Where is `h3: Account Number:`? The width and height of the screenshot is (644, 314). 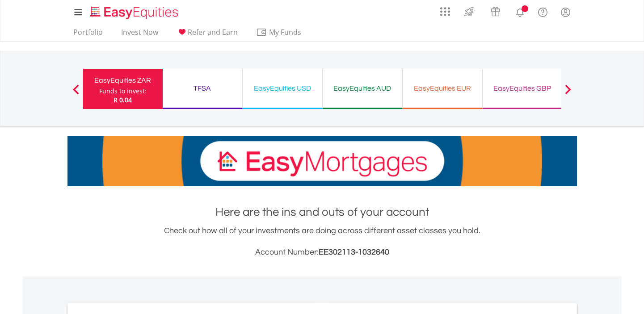
h3: Account Number: is located at coordinates (322, 252).